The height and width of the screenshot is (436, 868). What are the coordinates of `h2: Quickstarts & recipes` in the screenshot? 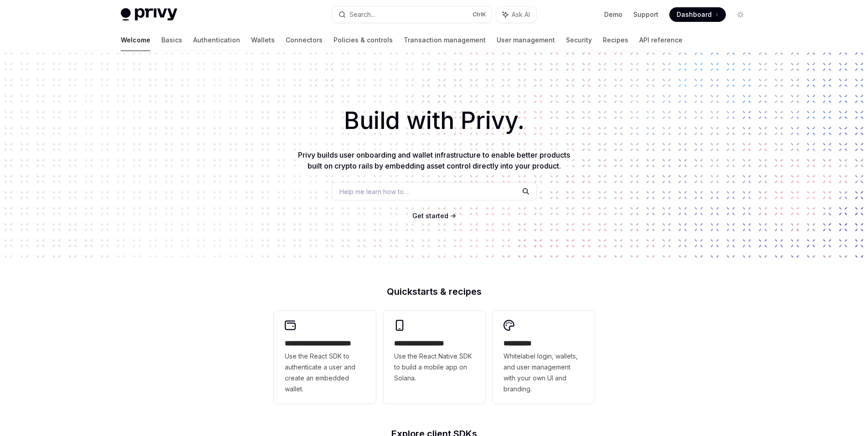 It's located at (434, 292).